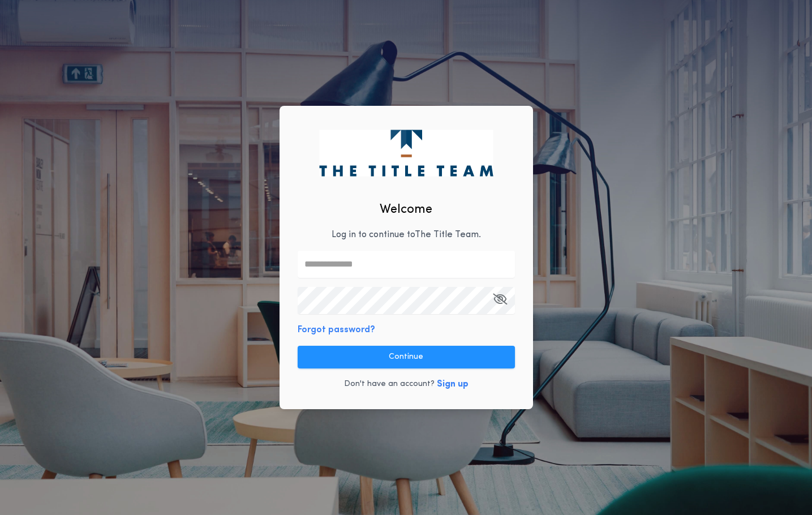  Describe the element at coordinates (405, 153) in the screenshot. I see `img: logo` at that location.